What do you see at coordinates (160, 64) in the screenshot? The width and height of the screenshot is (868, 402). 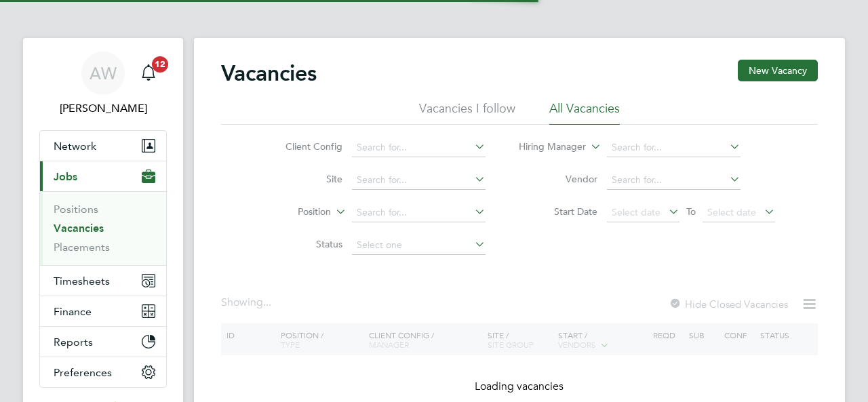 I see `span: 12` at bounding box center [160, 64].